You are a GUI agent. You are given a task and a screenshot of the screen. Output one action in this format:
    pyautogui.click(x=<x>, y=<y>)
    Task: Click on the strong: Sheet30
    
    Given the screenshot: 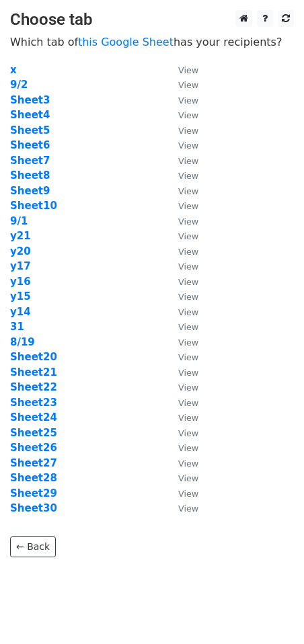 What is the action you would take?
    pyautogui.click(x=34, y=508)
    